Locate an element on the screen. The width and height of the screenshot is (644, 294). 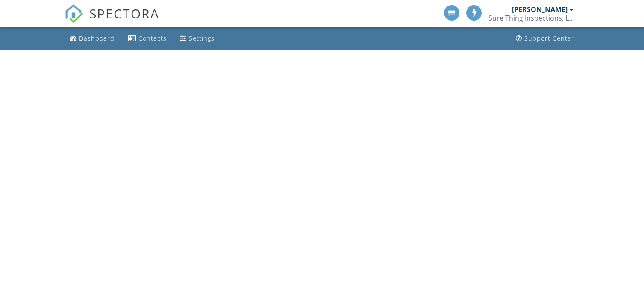
a: Support Center is located at coordinates (545, 38).